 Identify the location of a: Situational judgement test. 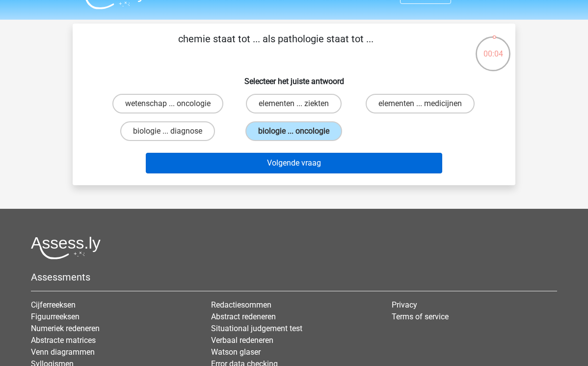
(257, 328).